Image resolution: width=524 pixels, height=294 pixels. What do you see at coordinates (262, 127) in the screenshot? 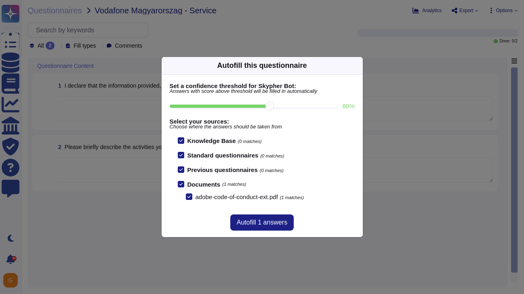
I see `span: Choose where the answers should be taken from` at bounding box center [262, 127].